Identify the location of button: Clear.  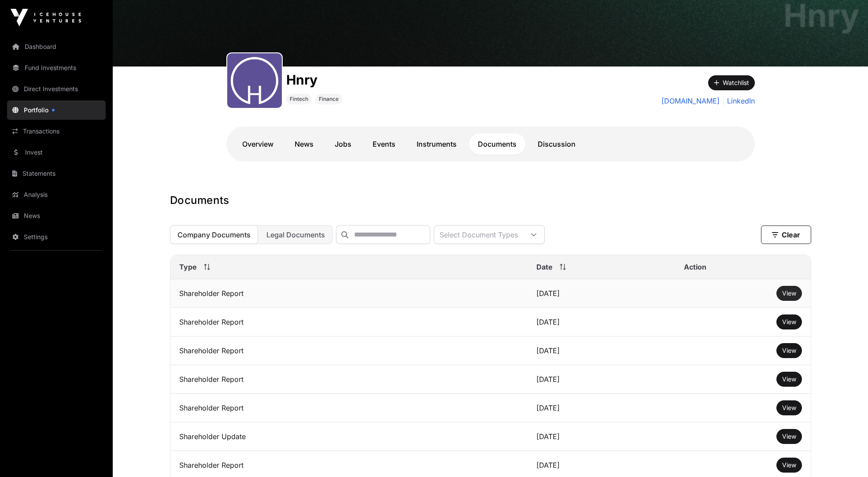
(786, 235).